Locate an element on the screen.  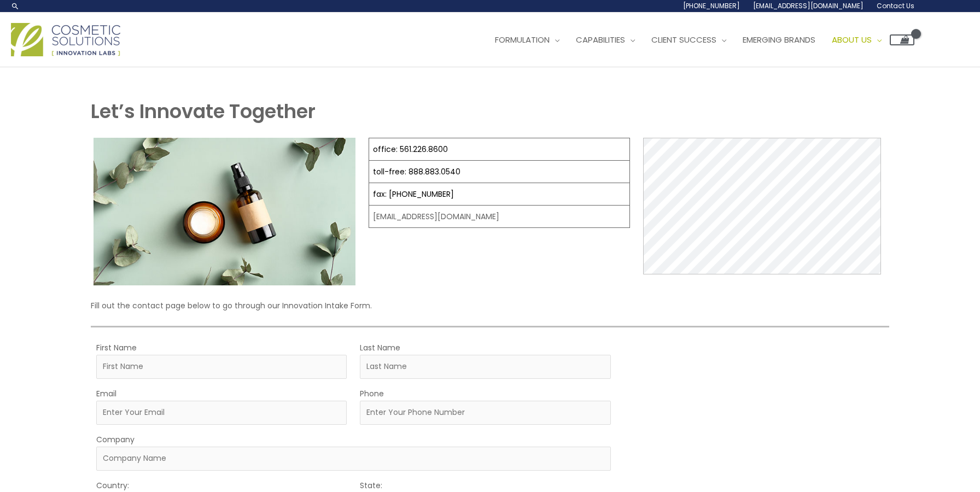
label: Company is located at coordinates (115, 439).